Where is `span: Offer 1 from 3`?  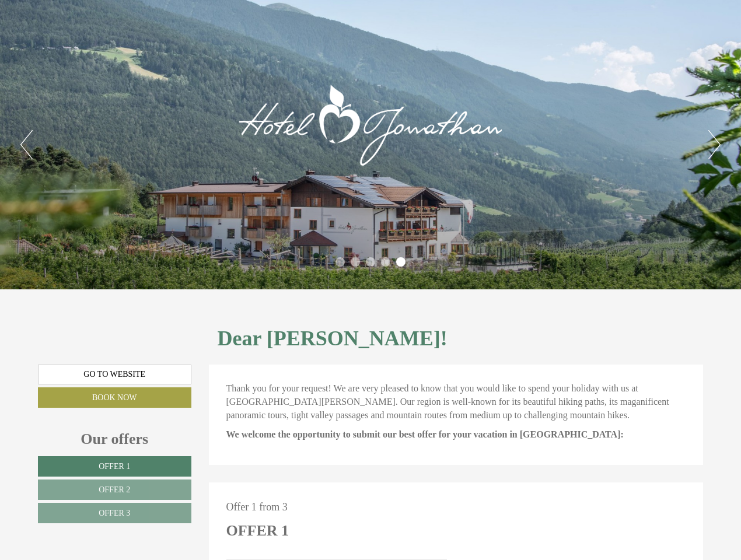 span: Offer 1 from 3 is located at coordinates (257, 507).